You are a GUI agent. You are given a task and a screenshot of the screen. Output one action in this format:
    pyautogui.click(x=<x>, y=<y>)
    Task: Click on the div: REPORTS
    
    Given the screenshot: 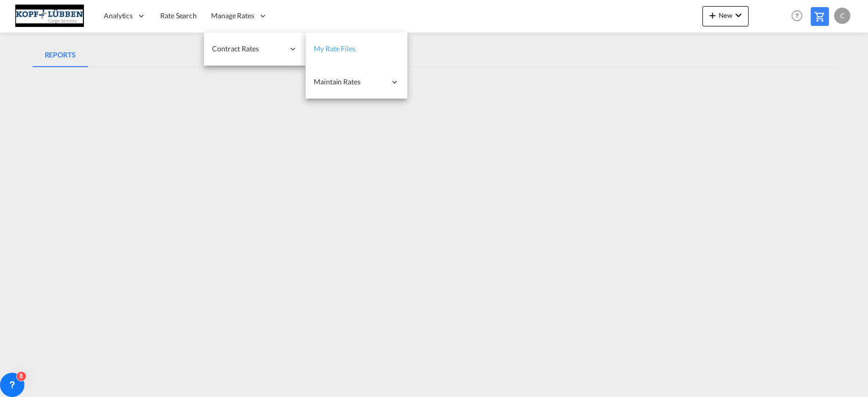 What is the action you would take?
    pyautogui.click(x=60, y=55)
    